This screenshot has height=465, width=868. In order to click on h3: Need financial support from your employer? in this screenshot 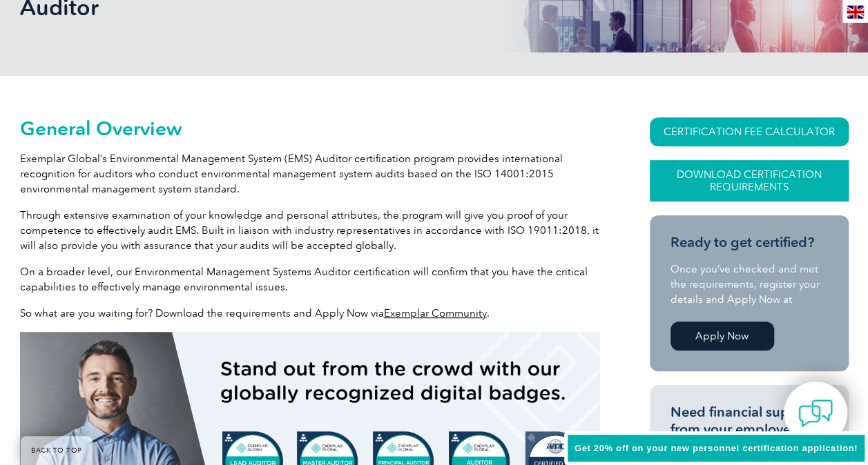, I will do `click(749, 421)`.